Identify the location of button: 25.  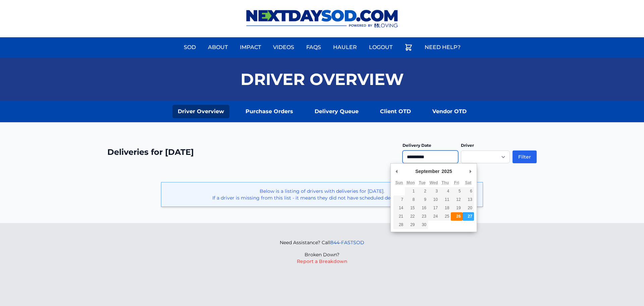
(445, 216).